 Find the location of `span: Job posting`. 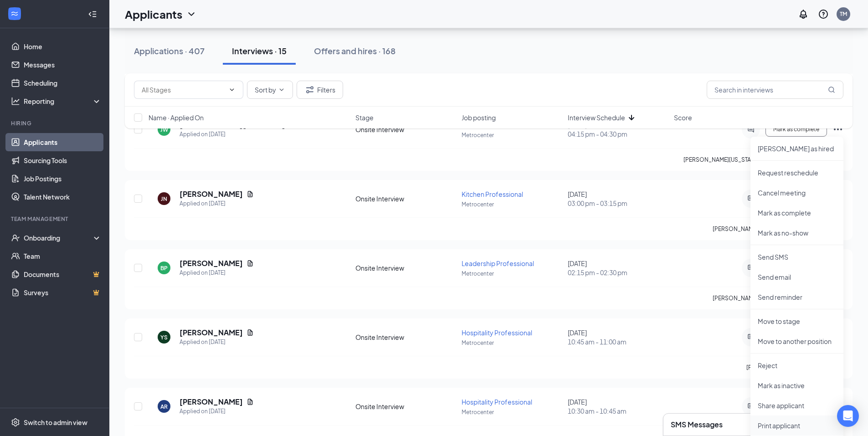

span: Job posting is located at coordinates (479, 118).